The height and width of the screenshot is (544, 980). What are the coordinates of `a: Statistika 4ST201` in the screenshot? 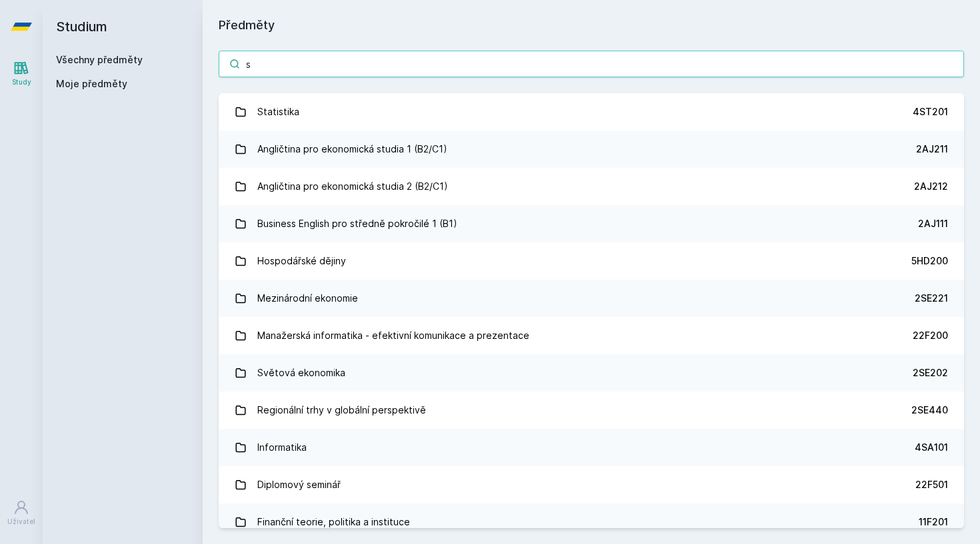 It's located at (591, 112).